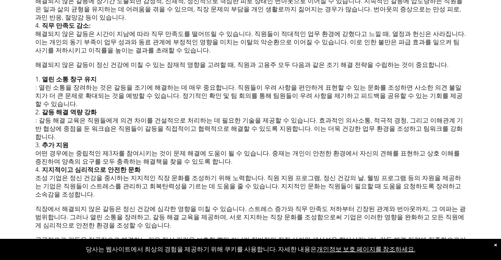 This screenshot has width=501, height=260. What do you see at coordinates (69, 113) in the screenshot?
I see `font: 갈등 해결 역량 강화` at bounding box center [69, 113].